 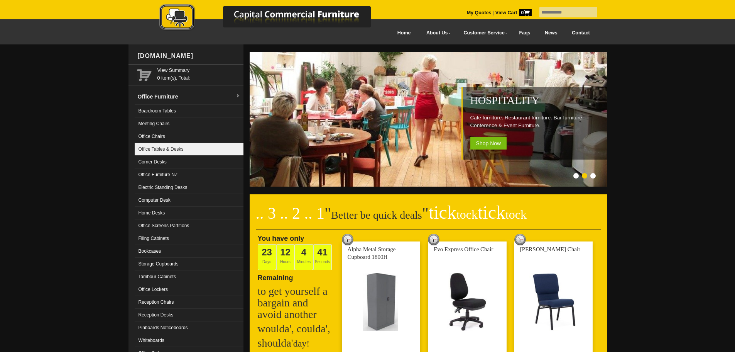 What do you see at coordinates (189, 124) in the screenshot?
I see `a: Meeting Chairs` at bounding box center [189, 124].